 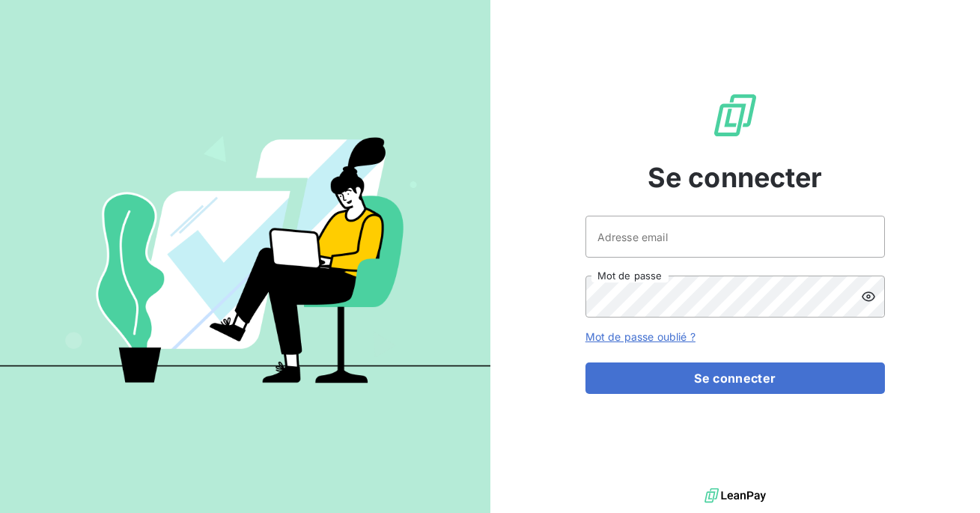 What do you see at coordinates (640, 336) in the screenshot?
I see `a: Mot de passe oublié ?` at bounding box center [640, 336].